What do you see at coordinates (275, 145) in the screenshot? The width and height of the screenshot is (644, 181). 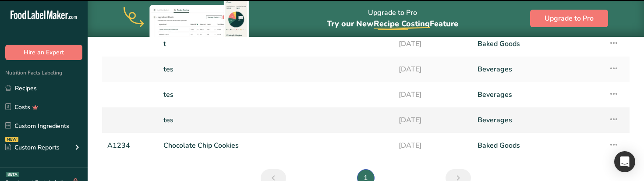 I see `a: Chocolate Chip Cookies` at bounding box center [275, 145].